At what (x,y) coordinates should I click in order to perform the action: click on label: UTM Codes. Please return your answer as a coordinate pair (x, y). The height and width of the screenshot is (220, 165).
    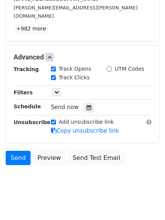
    Looking at the image, I should click on (129, 69).